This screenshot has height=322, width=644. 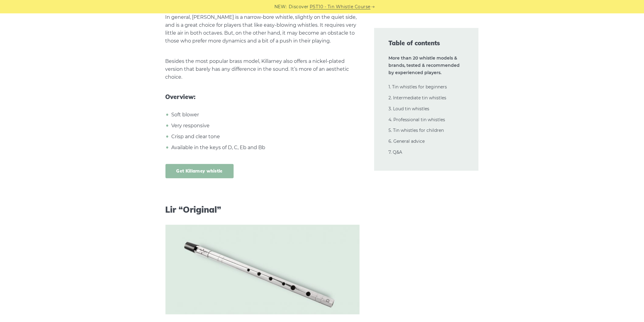 I want to click on strong: More than 20 whistle models & brands, tested & recommended by experienced players., so click(x=424, y=65).